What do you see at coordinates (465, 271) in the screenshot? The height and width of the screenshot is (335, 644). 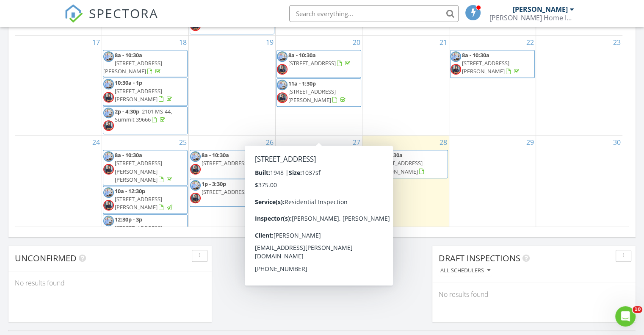 I see `div: All schedulers` at bounding box center [465, 271].